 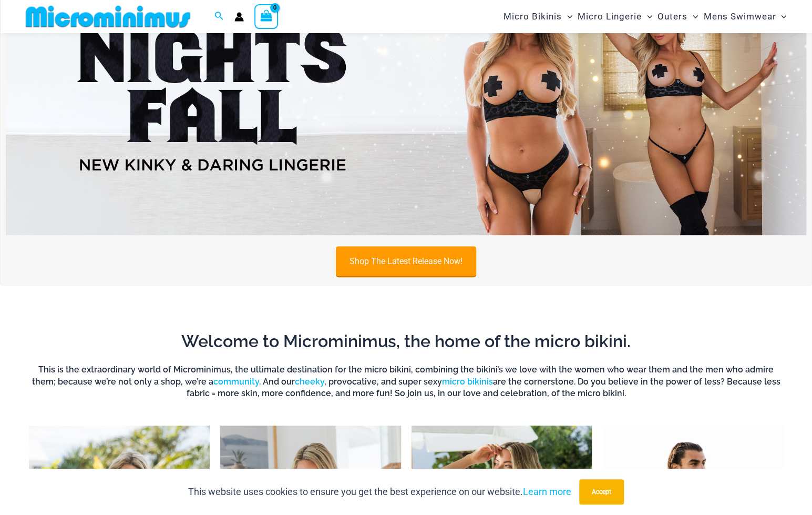 What do you see at coordinates (467, 381) in the screenshot?
I see `a: micro bikinis` at bounding box center [467, 381].